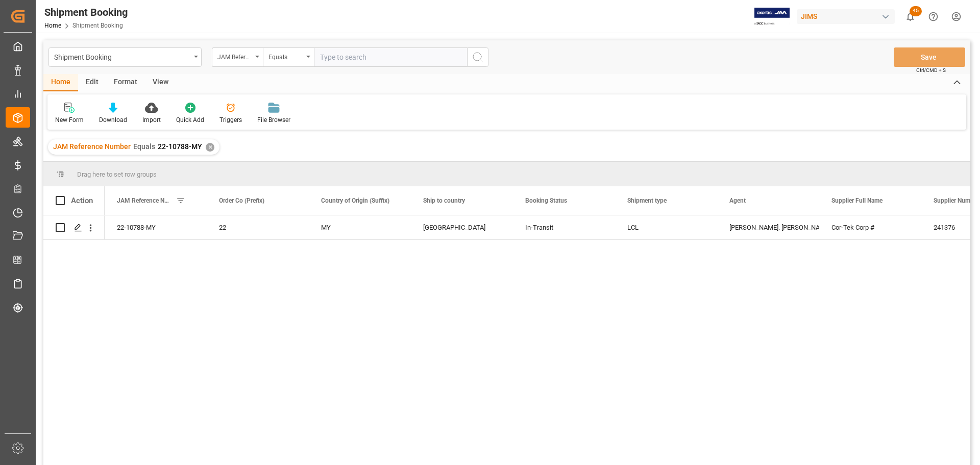 The image size is (980, 465). Describe the element at coordinates (478, 57) in the screenshot. I see `button: search button` at that location.